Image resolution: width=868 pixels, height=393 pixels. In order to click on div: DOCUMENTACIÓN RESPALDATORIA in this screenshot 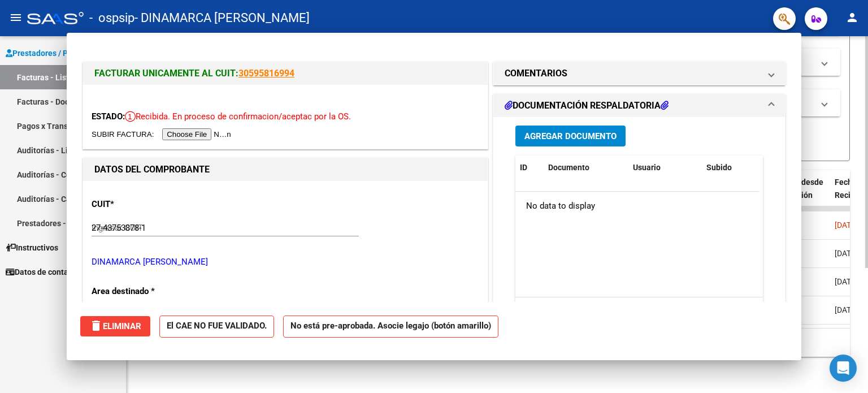, I will do `click(639, 234)`.